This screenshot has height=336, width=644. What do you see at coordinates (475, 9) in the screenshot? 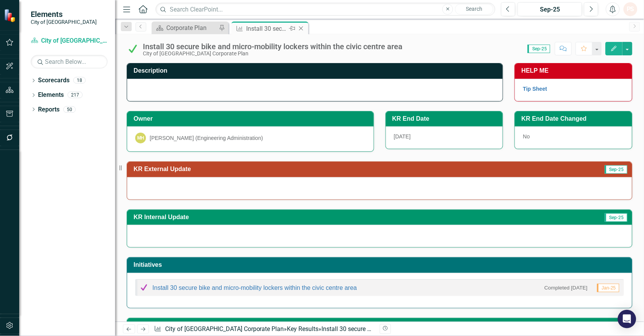
I see `button: Search` at bounding box center [475, 9].